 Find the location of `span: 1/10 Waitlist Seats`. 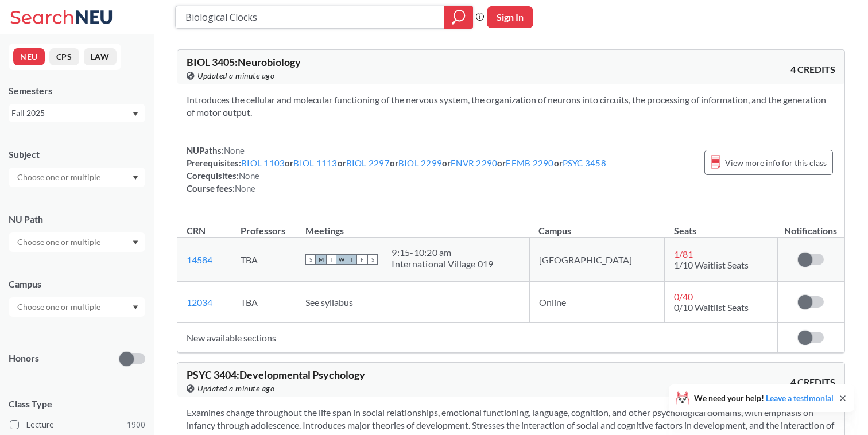

span: 1/10 Waitlist Seats is located at coordinates (711, 265).